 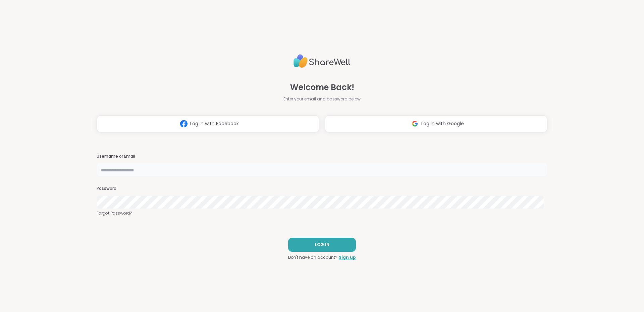 What do you see at coordinates (436, 124) in the screenshot?
I see `button: Log in with Google` at bounding box center [436, 124].